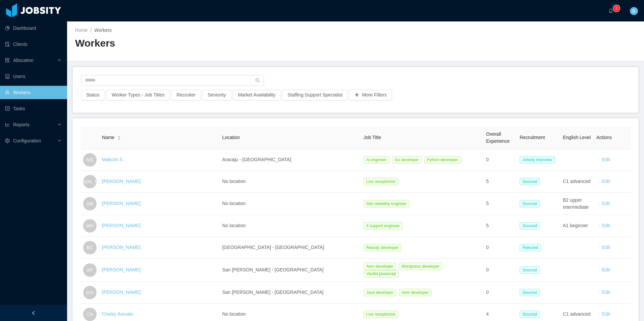 The height and width of the screenshot is (321, 644). I want to click on a: icon: auditClients, so click(33, 44).